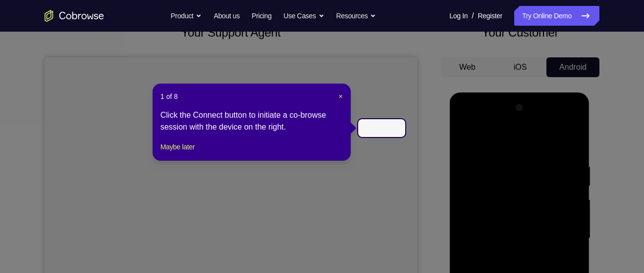  Describe the element at coordinates (186, 16) in the screenshot. I see `button: Product` at that location.